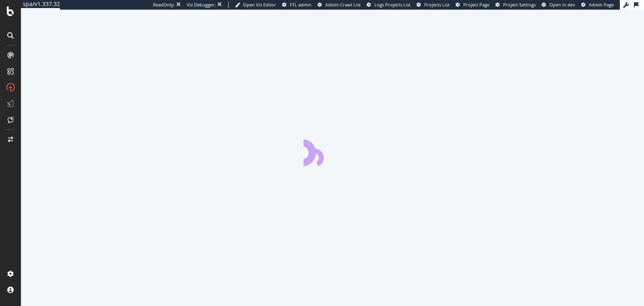 The image size is (644, 306). I want to click on span: Logs Projects List, so click(393, 5).